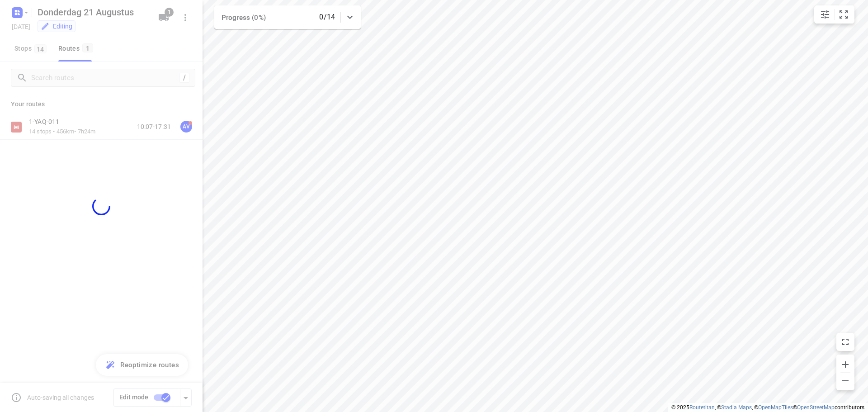 Image resolution: width=868 pixels, height=412 pixels. What do you see at coordinates (736, 407) in the screenshot?
I see `a: Stadia Maps` at bounding box center [736, 407].